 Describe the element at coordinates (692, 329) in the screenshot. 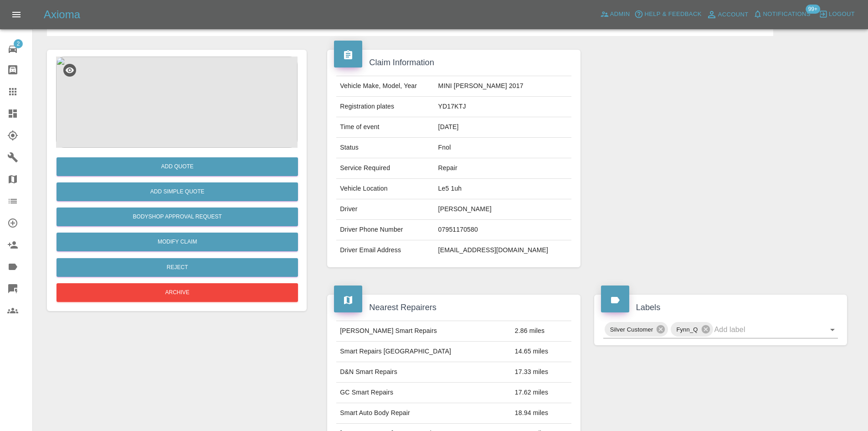

I see `div: Fynn_Q` at that location.